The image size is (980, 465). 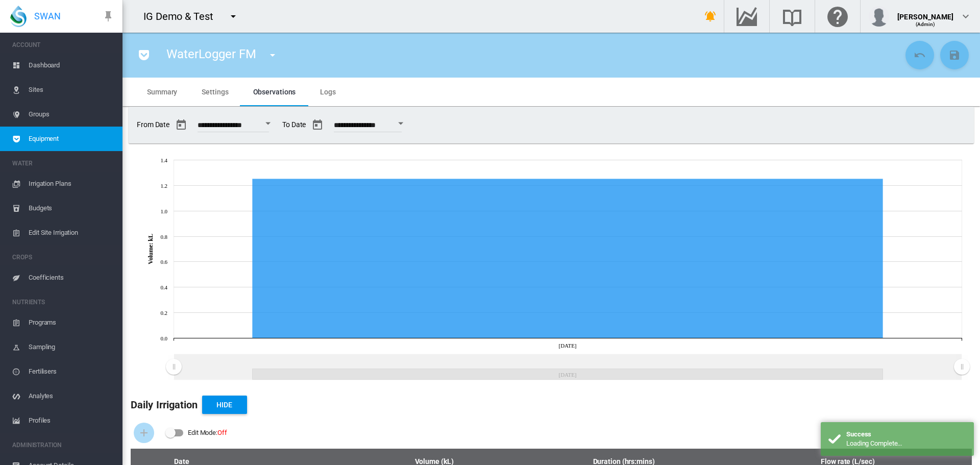 What do you see at coordinates (72, 322) in the screenshot?
I see `span: Programs` at bounding box center [72, 322].